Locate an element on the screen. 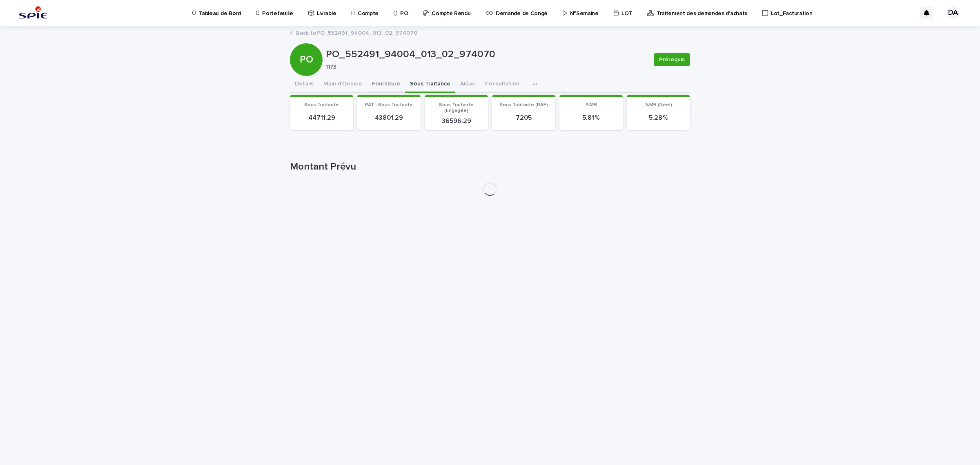 Image resolution: width=980 pixels, height=465 pixels. div: PO is located at coordinates (306, 43).